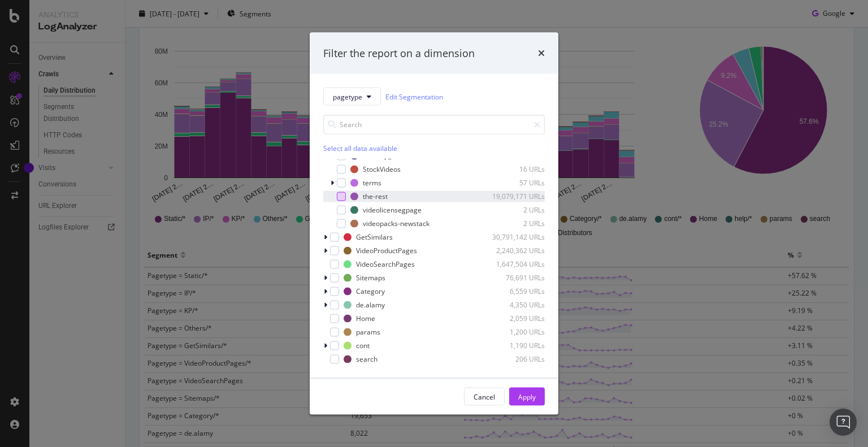 This screenshot has height=447, width=868. I want to click on div: Home, so click(366, 318).